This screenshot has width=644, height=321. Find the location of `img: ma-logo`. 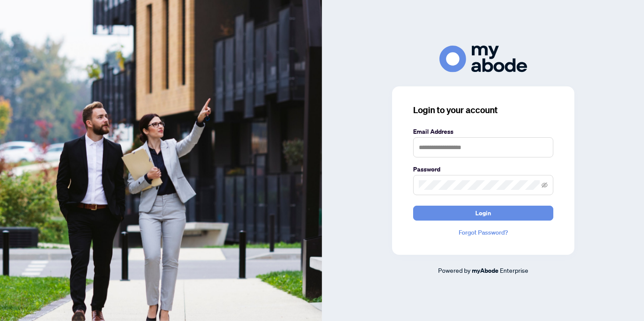

img: ma-logo is located at coordinates (483, 59).